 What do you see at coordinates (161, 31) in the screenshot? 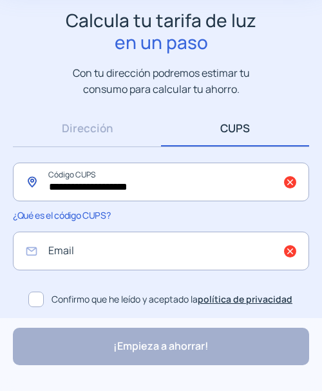
I see `h1: Calcula tu tarifa de luz` at bounding box center [161, 31].